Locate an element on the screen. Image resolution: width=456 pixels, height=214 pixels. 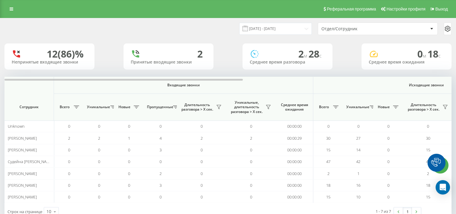
span: 4 is located at coordinates (161, 138).